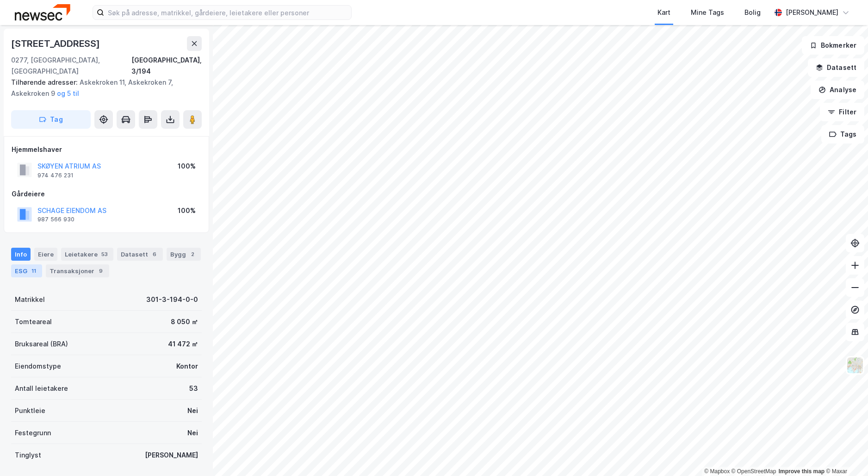  What do you see at coordinates (103, 88) in the screenshot?
I see `div: Askekroken 11, Askekroken 7, Askekroken 9` at bounding box center [103, 88].